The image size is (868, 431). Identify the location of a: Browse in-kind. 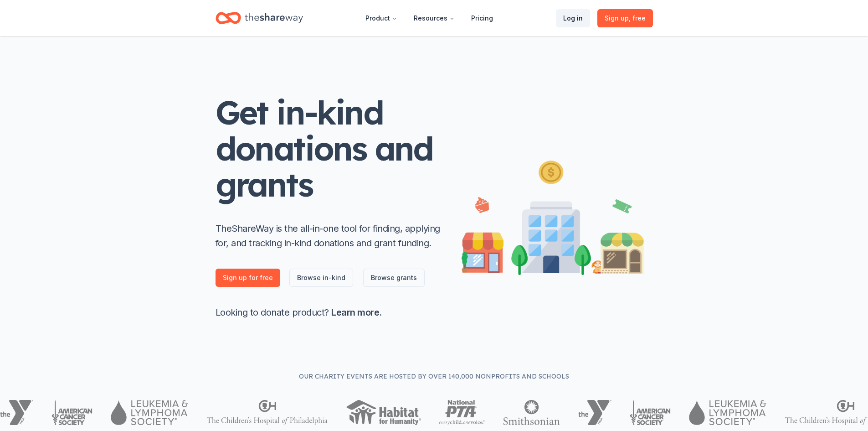
(321, 278).